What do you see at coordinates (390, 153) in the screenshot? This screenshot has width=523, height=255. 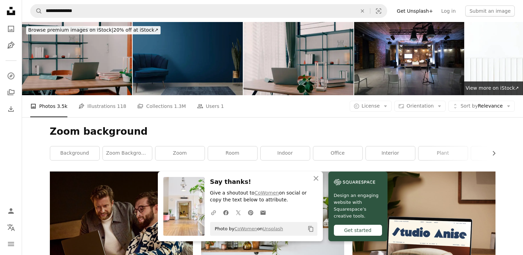 I see `a: interior` at bounding box center [390, 153].